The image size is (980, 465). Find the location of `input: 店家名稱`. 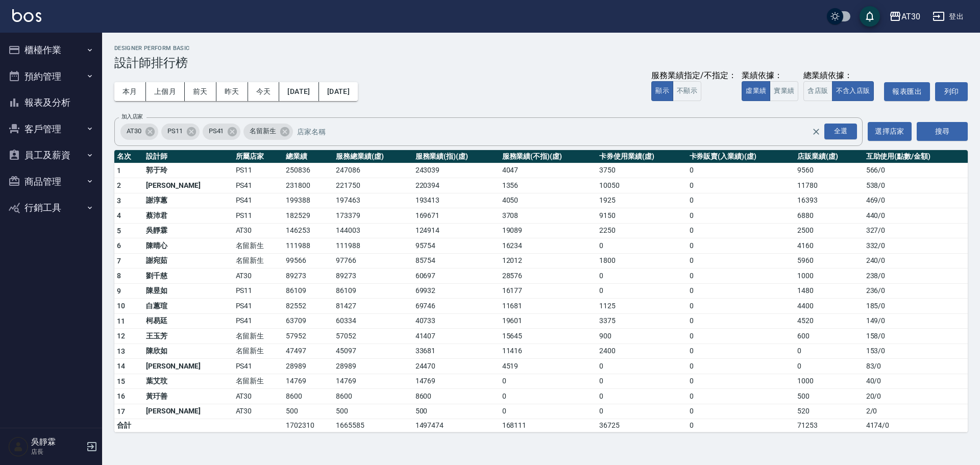

input: 店家名稱 is located at coordinates (562, 131).